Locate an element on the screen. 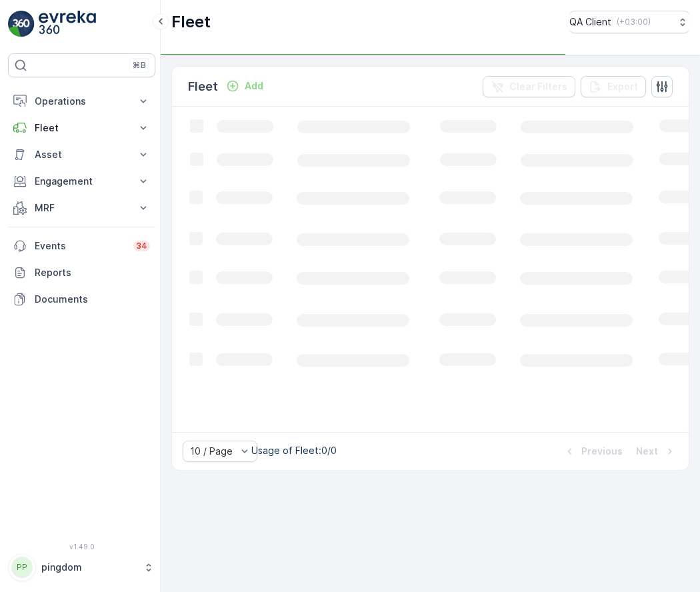 Image resolution: width=700 pixels, height=592 pixels. p: Reports is located at coordinates (92, 273).